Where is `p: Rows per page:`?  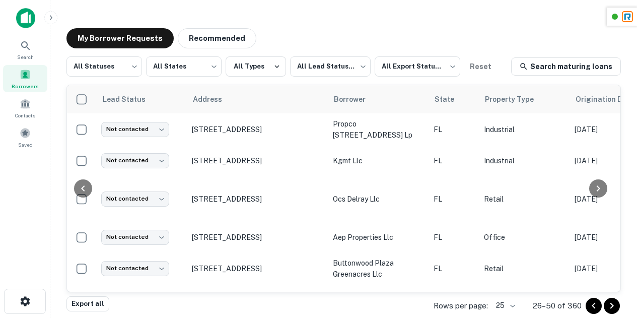
p: Rows per page: is located at coordinates (461, 306).